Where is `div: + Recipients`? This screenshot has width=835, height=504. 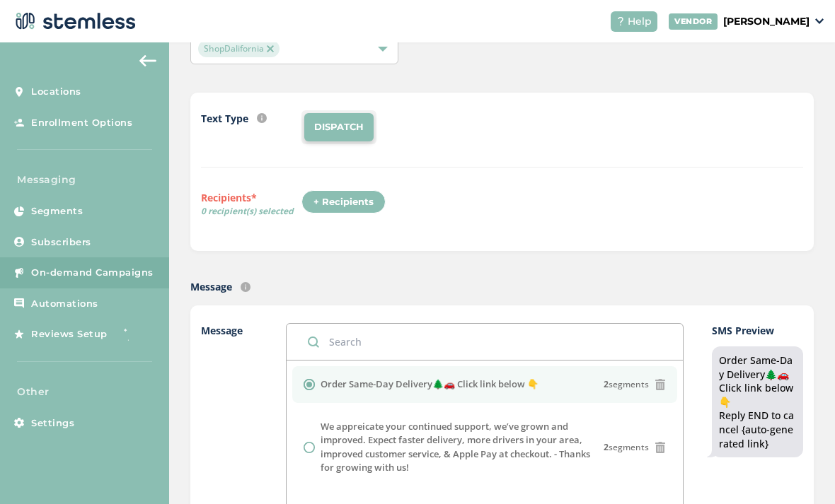
div: + Recipients is located at coordinates (343, 202).